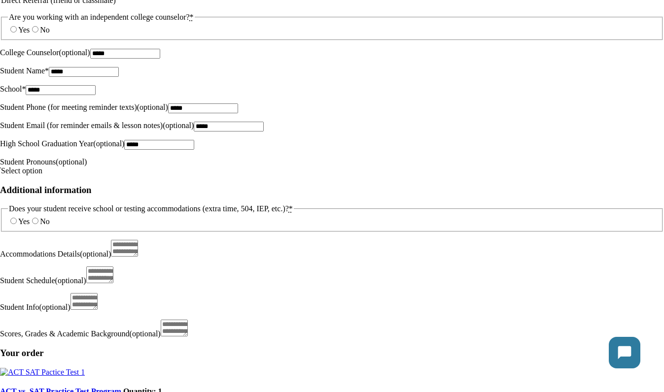 This screenshot has height=392, width=664. I want to click on legend: Does your student receive school or testing accommodations (extra time, 504, IEP, etc.)?, so click(151, 209).